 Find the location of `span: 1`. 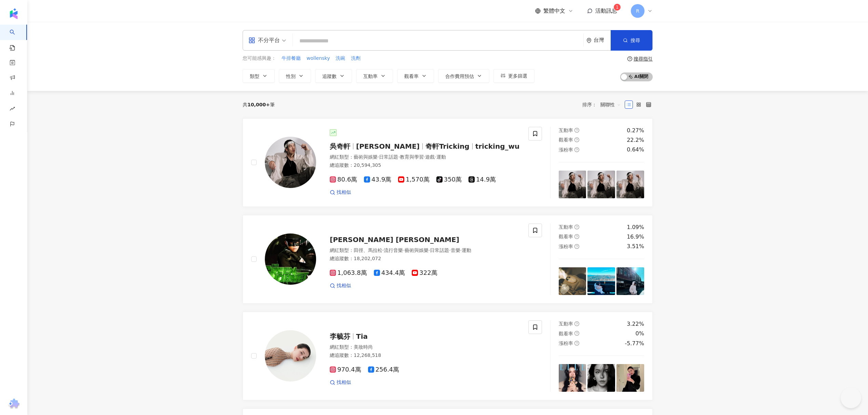

span: 1 is located at coordinates (617, 7).